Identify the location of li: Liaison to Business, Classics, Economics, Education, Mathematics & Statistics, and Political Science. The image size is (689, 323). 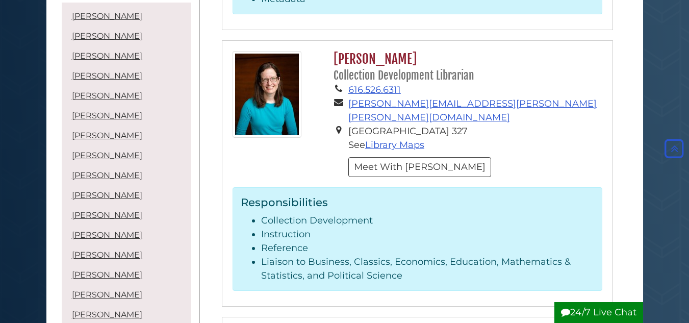
(427, 269).